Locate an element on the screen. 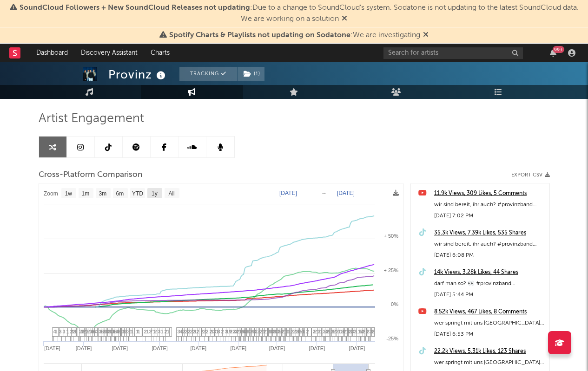 The width and height of the screenshot is (588, 371). text: 1m is located at coordinates (85, 194).